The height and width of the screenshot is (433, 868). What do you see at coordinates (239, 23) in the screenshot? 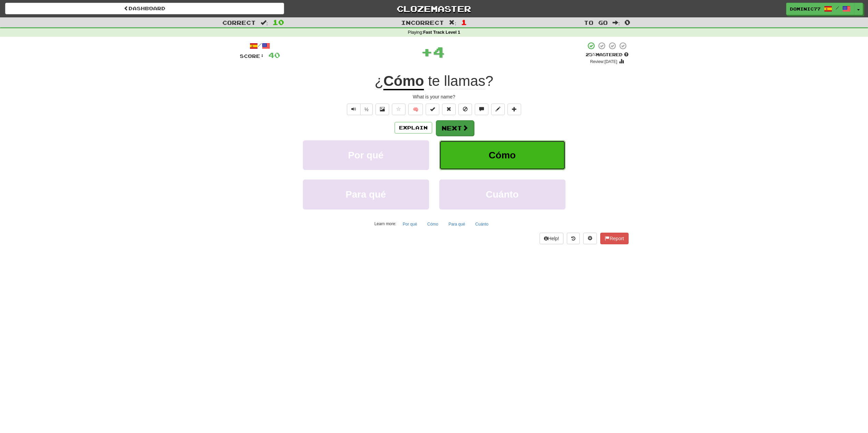
I see `span: Correct` at bounding box center [239, 23].